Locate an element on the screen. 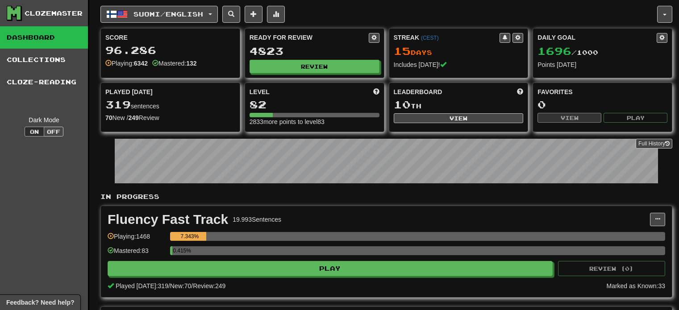  span: 1696 is located at coordinates (554, 51).